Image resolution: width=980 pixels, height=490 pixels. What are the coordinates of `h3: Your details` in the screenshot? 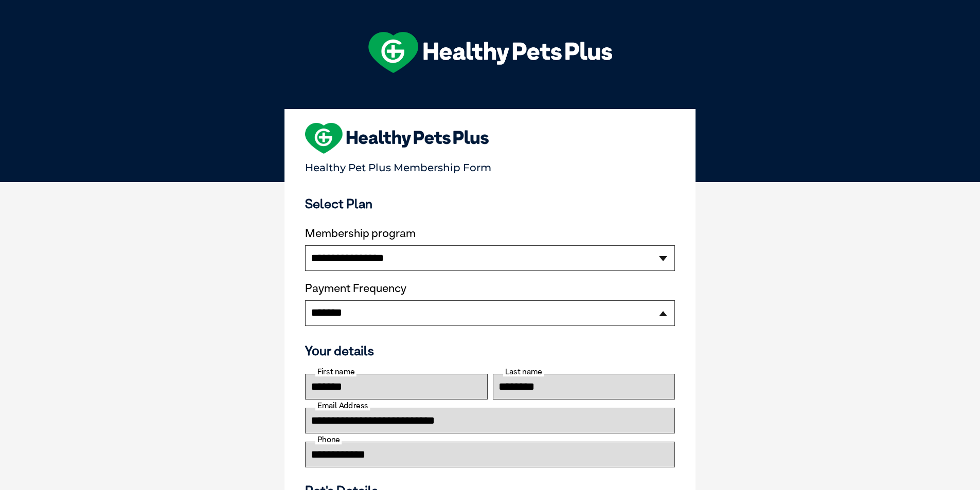 It's located at (490, 350).